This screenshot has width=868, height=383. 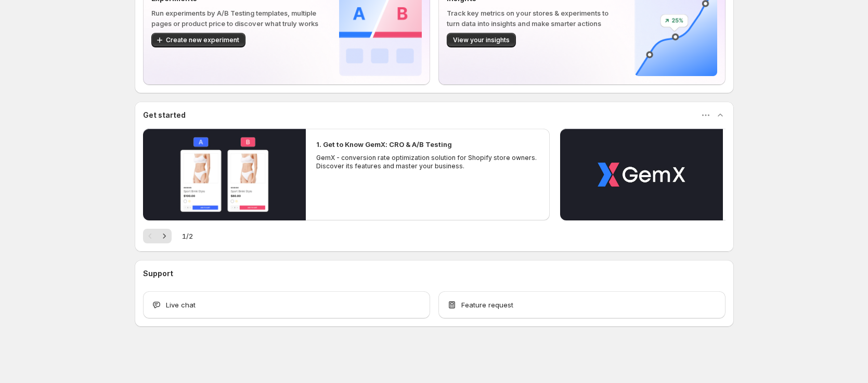 I want to click on h2: 1. Get to Know GemX: CRO & A/B Testing, so click(x=384, y=144).